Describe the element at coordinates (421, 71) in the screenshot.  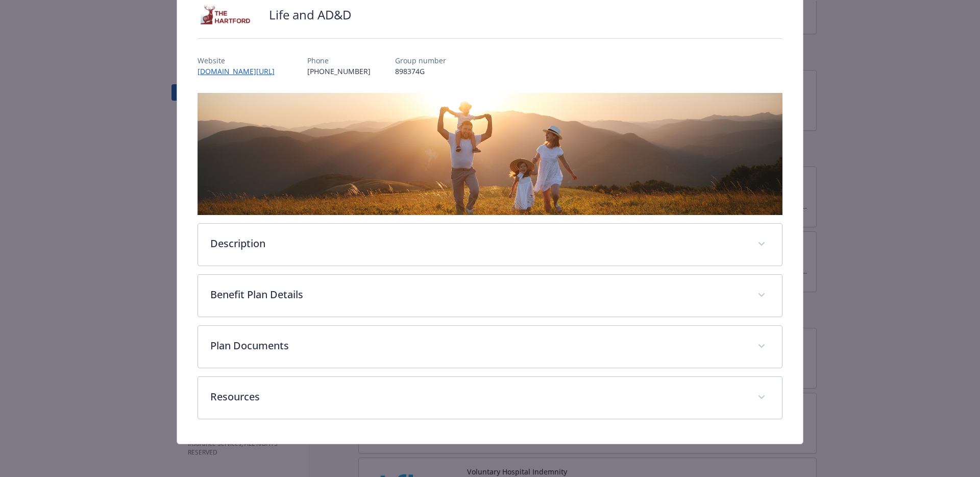
I see `p: 898374G` at that location.